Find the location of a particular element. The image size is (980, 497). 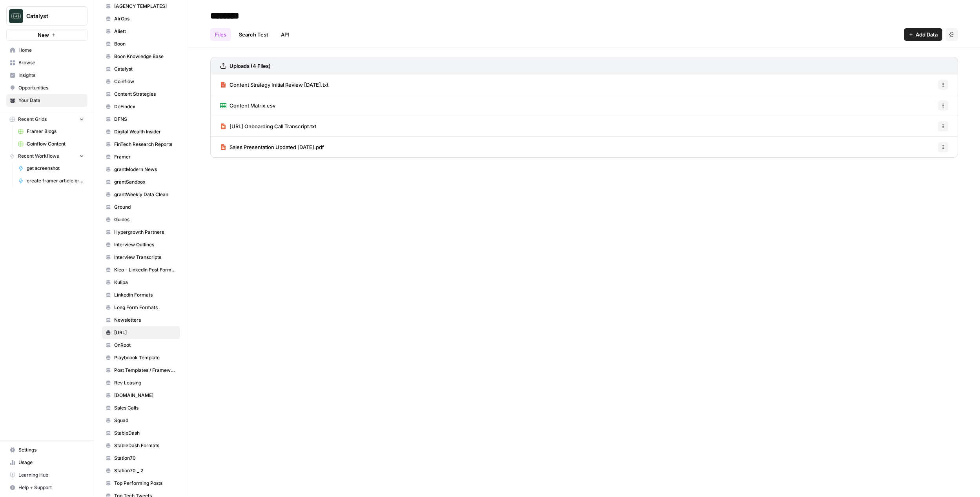

span: Guides is located at coordinates (145, 220).